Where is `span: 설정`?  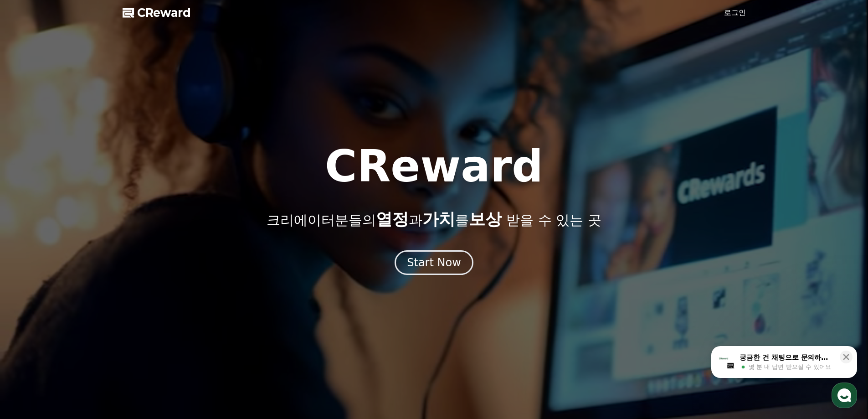
span: 설정 is located at coordinates (146, 306).